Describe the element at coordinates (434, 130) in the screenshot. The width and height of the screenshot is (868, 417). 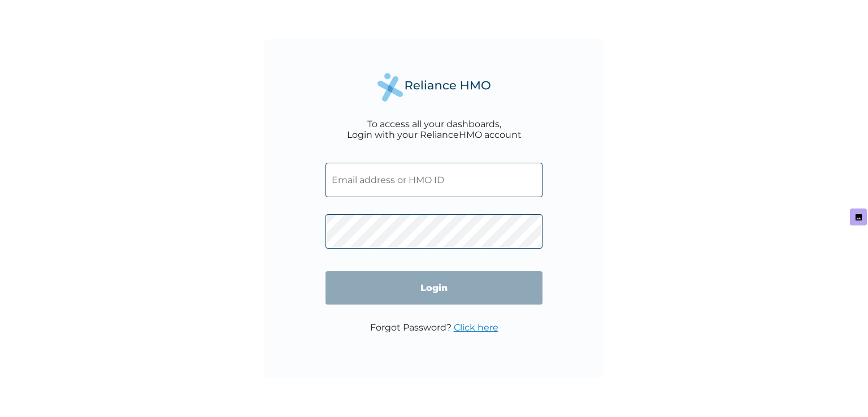
I see `div: To access all your dashboards, Login with your RelianceHMO account` at that location.